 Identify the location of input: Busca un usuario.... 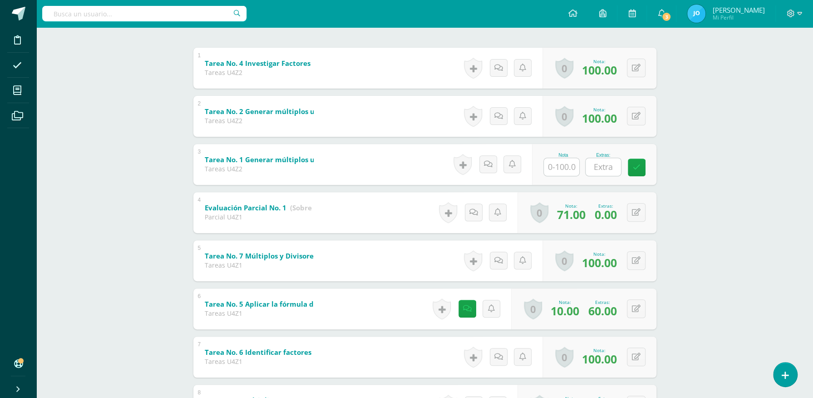
(144, 14).